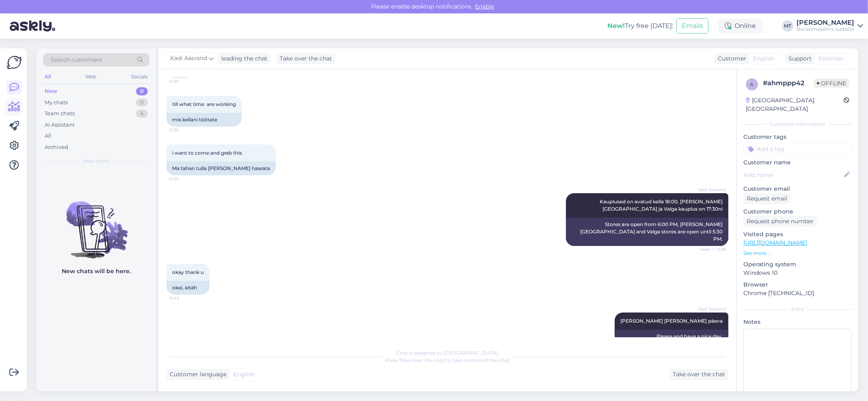 The image size is (868, 401). I want to click on p: Browser, so click(797, 284).